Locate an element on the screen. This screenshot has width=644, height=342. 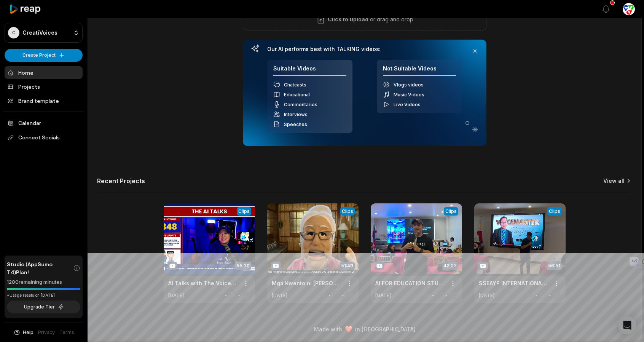
h2: Recent Projects is located at coordinates (121, 180).